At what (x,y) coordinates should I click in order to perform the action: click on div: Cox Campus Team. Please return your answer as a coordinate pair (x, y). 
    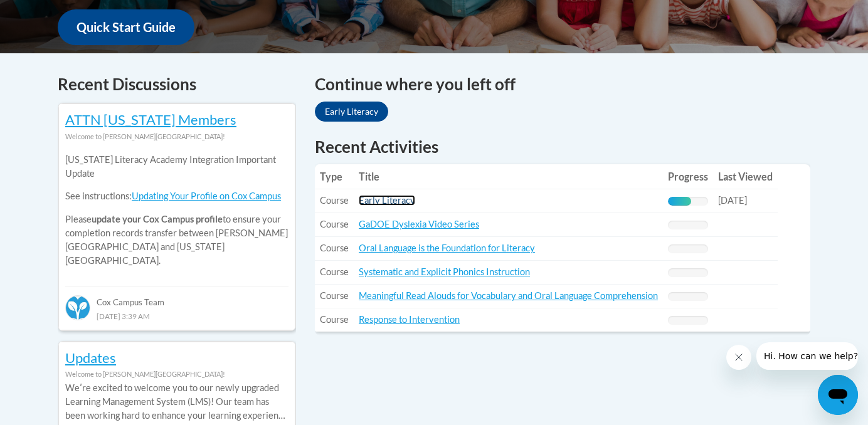
    Looking at the image, I should click on (176, 297).